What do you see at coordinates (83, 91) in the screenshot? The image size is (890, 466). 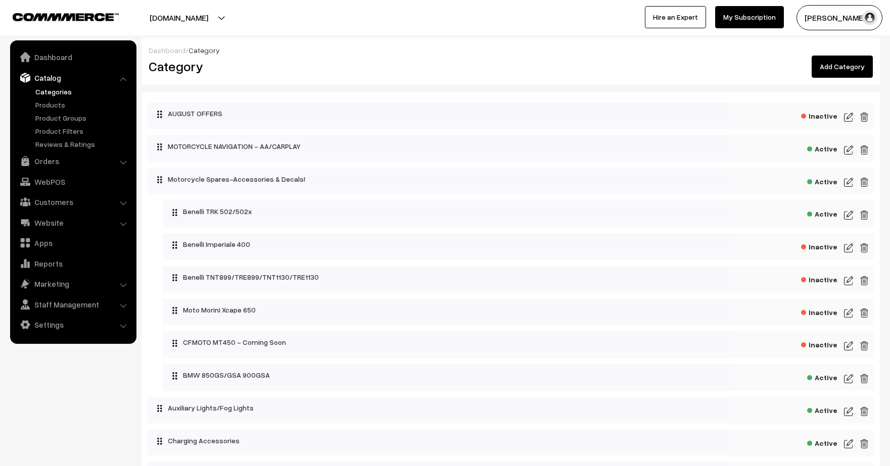 I see `a: Categories` at bounding box center [83, 91].